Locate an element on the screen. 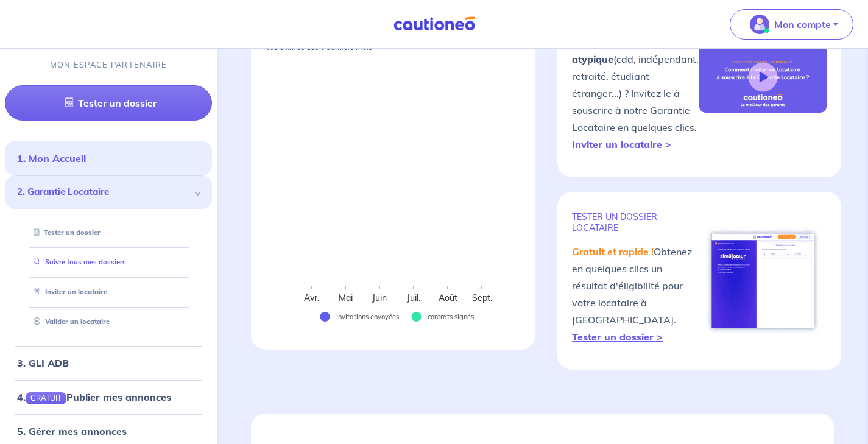  a: Inviter un locataire > is located at coordinates (621, 144).